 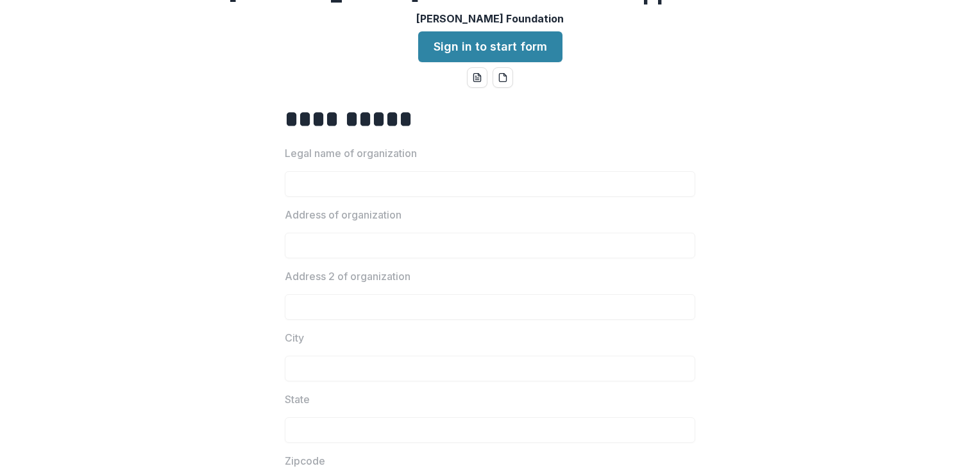 I want to click on p: Zipcode, so click(x=305, y=461).